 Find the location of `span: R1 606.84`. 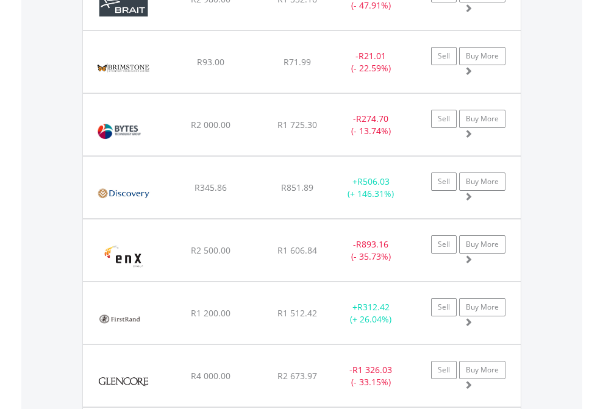

span: R1 606.84 is located at coordinates (297, 250).